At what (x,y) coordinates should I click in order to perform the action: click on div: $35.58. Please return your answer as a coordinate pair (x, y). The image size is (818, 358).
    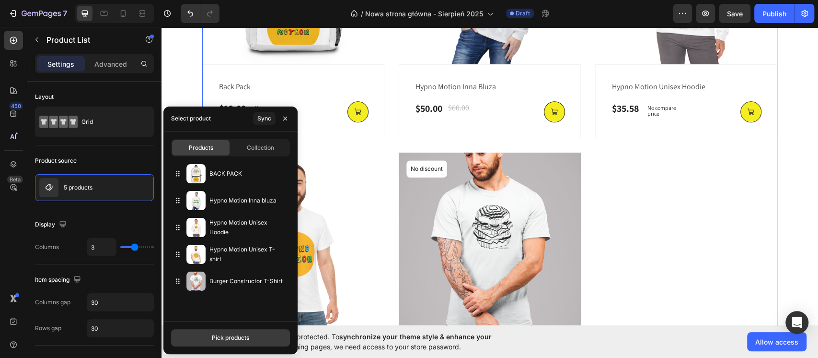
    Looking at the image, I should click on (464, 82).